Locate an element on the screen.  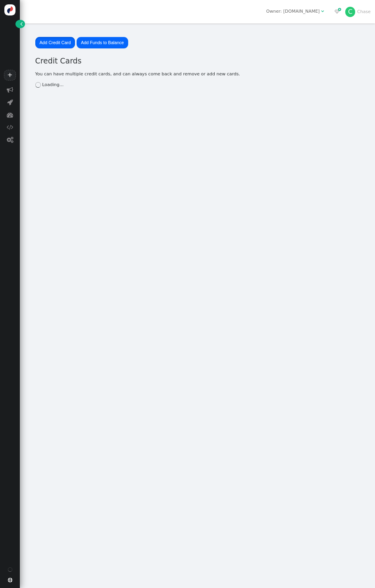
a: Add Funds to Balance is located at coordinates (103, 42).